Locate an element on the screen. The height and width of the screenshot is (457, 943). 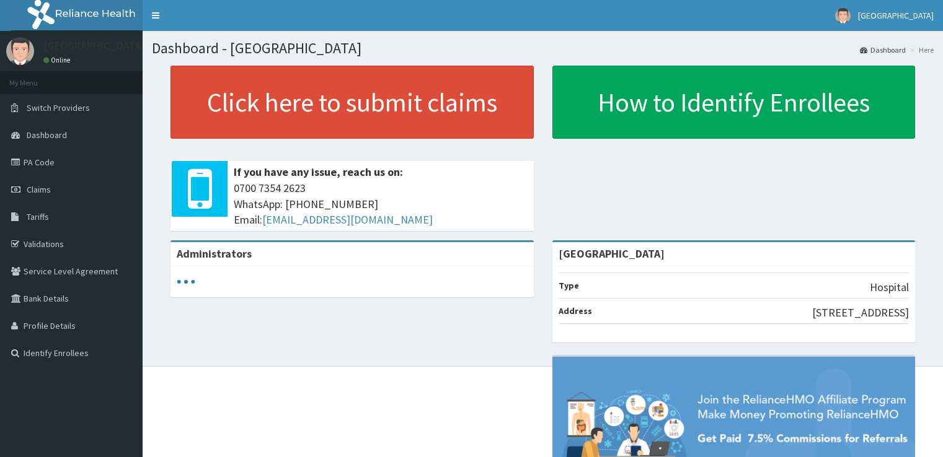
svg: audio-loading is located at coordinates (186, 282).